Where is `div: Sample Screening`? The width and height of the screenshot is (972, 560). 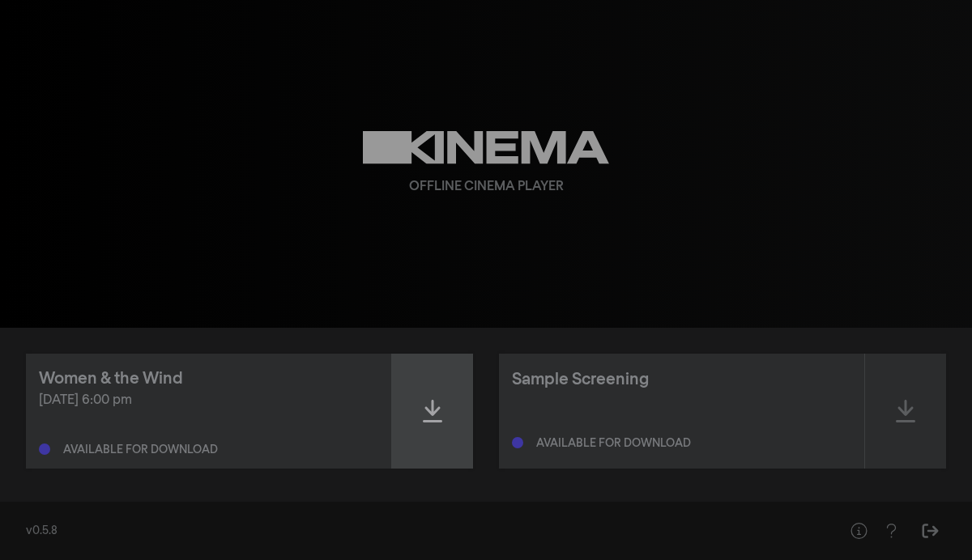 div: Sample Screening is located at coordinates (579, 380).